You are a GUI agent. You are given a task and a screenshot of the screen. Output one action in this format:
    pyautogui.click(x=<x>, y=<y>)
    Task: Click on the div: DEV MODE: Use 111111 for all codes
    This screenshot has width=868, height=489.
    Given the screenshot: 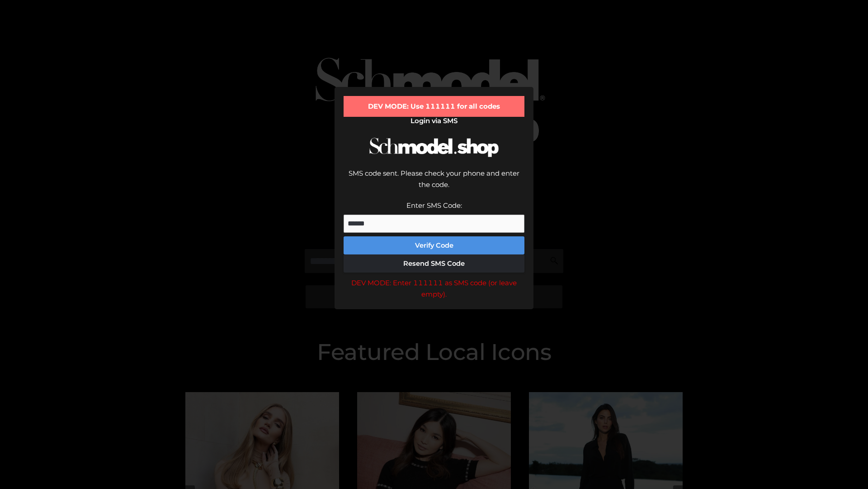 What is the action you would take?
    pyautogui.click(x=434, y=106)
    